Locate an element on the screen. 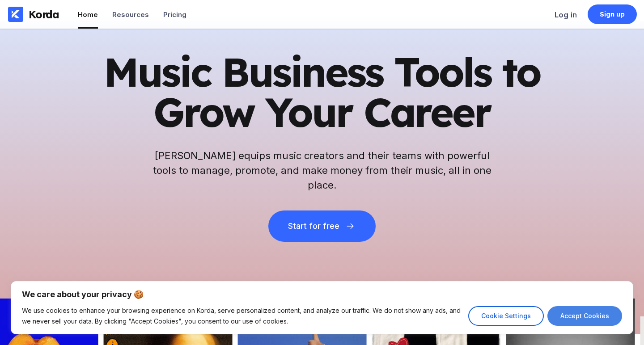  div: Home is located at coordinates (87, 14).